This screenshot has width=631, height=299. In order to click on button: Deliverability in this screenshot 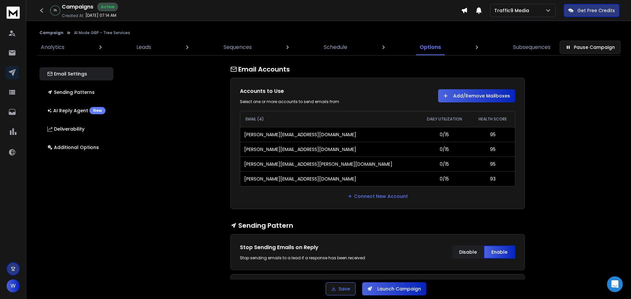, I will do `click(76, 129)`.